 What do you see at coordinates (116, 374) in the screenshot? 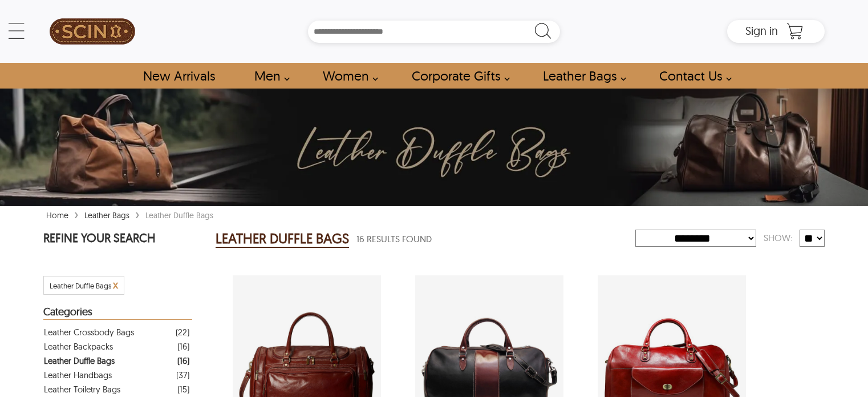
I see `div: Filter Leather Handbags` at bounding box center [116, 374].